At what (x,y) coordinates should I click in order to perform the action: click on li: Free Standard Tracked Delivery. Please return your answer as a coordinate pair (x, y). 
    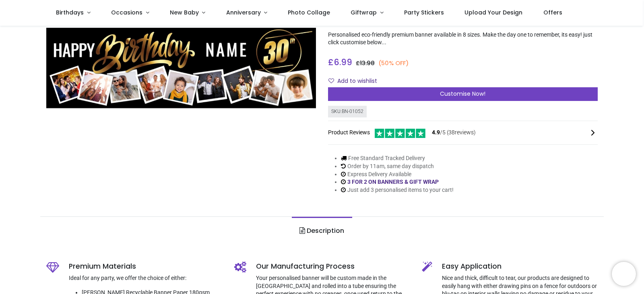
    Looking at the image, I should click on (397, 158).